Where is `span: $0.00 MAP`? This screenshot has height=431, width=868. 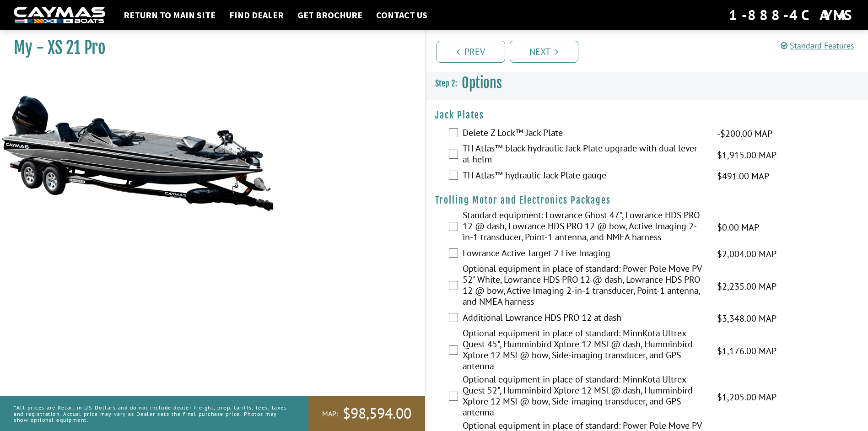 span: $0.00 MAP is located at coordinates (738, 227).